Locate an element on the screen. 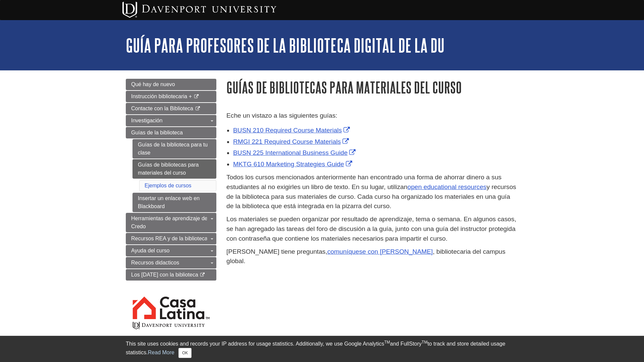 Image resolution: width=644 pixels, height=362 pixels. span: Guías de la biblioteca is located at coordinates (157, 132).